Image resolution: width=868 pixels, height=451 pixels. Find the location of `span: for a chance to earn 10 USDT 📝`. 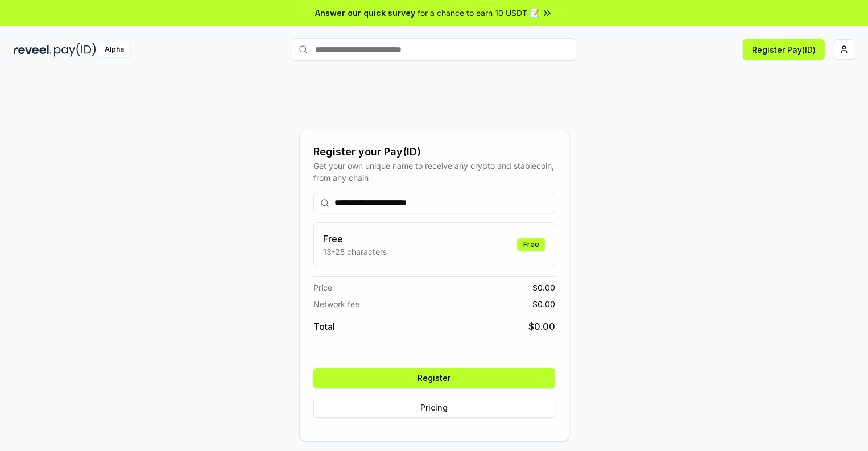

span: for a chance to earn 10 USDT 📝 is located at coordinates (479, 12).